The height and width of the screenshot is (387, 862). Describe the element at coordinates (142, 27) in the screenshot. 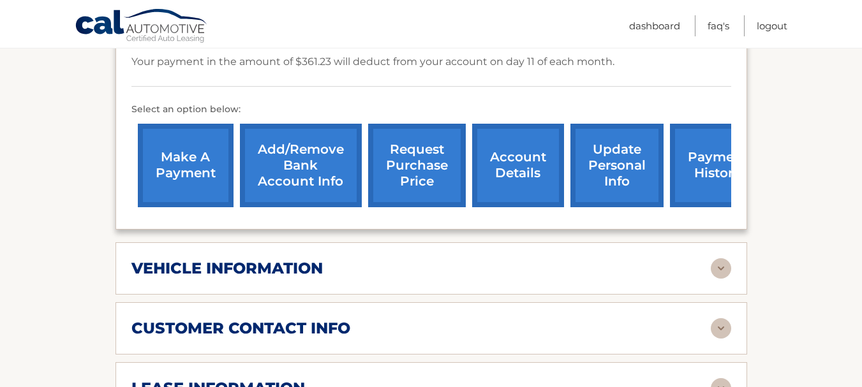

I see `a: Cal Automotive` at that location.